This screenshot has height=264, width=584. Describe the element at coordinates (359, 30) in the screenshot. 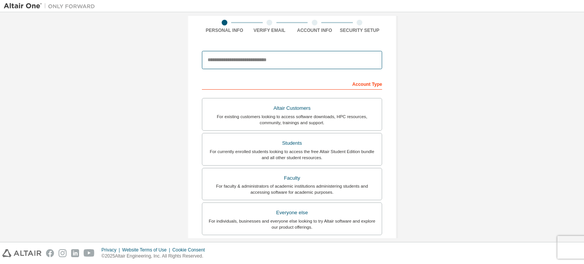

I see `div: Security Setup` at that location.